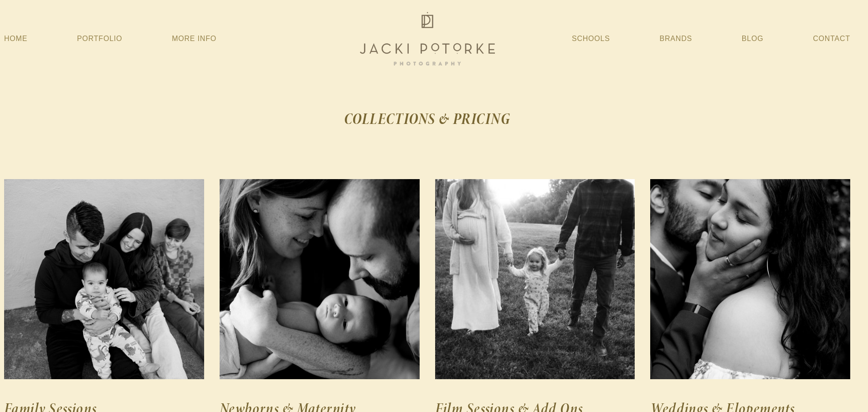  Describe the element at coordinates (15, 39) in the screenshot. I see `a: Home` at that location.